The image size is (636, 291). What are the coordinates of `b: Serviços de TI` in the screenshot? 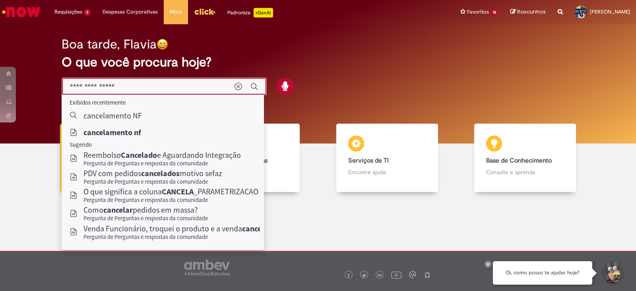 It's located at (369, 161).